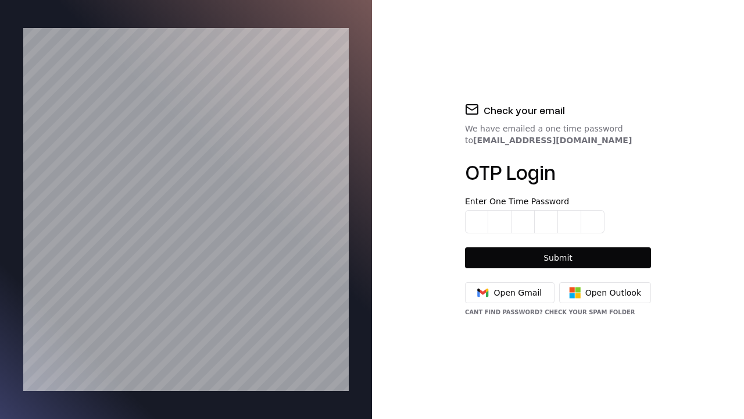 This screenshot has width=744, height=419. What do you see at coordinates (525, 110) in the screenshot?
I see `h2: Check your email` at bounding box center [525, 110].